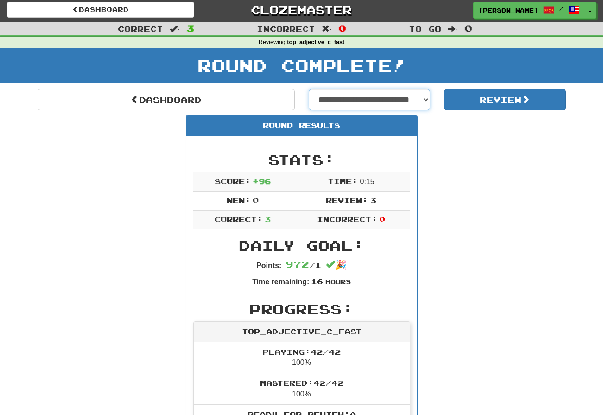 The height and width of the screenshot is (415, 603). Describe the element at coordinates (425, 29) in the screenshot. I see `span: To go` at that location.